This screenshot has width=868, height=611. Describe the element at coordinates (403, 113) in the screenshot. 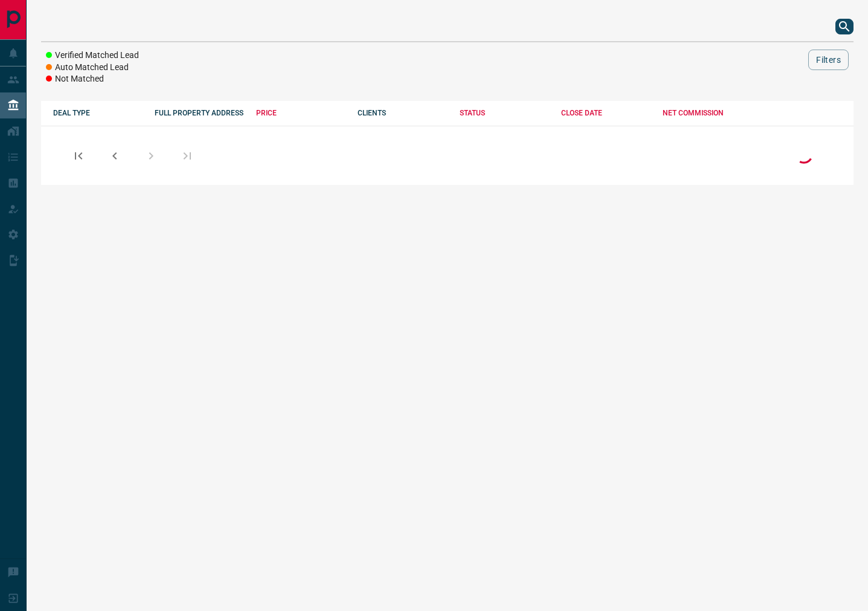

I see `div: CLIENTS` at that location.